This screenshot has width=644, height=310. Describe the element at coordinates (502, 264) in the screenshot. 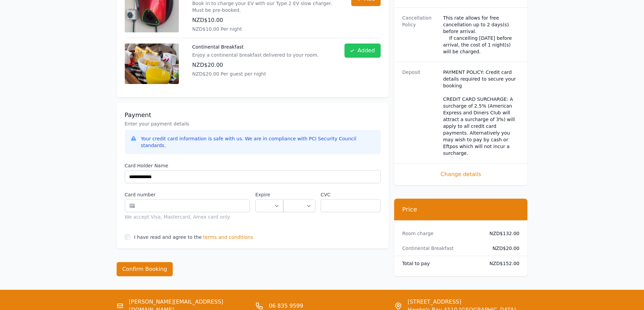

I see `dd: NZD$152.00` at that location.